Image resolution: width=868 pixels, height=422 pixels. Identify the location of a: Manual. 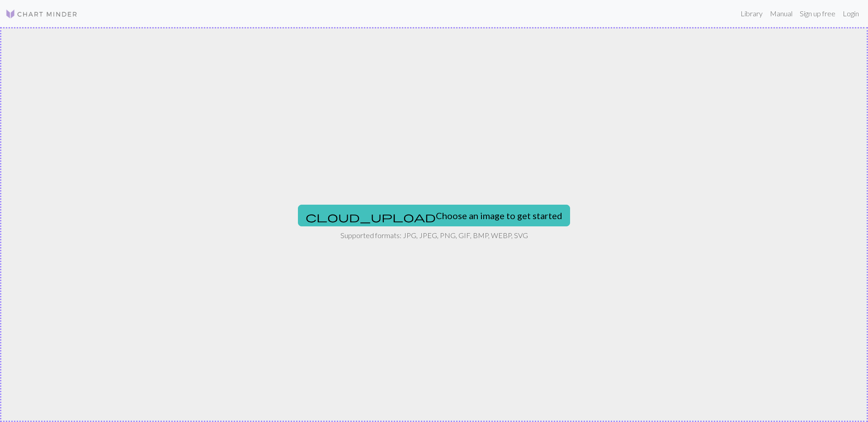
(782, 14).